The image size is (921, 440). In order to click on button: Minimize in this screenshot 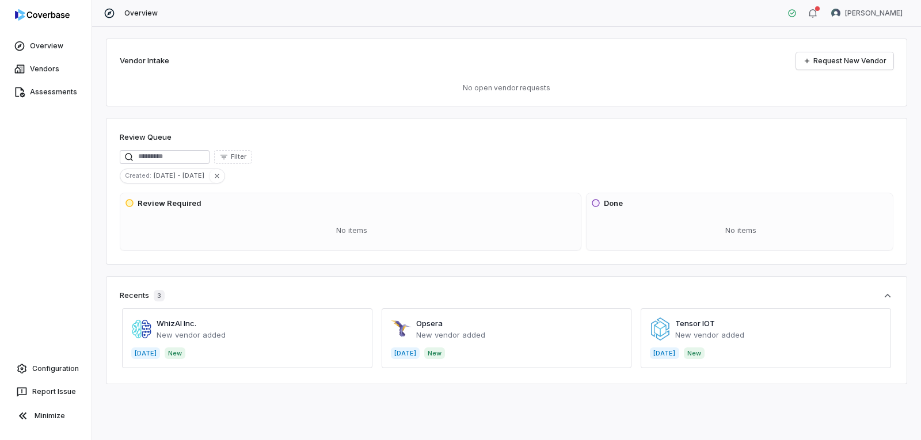, I will do `click(45, 416)`.